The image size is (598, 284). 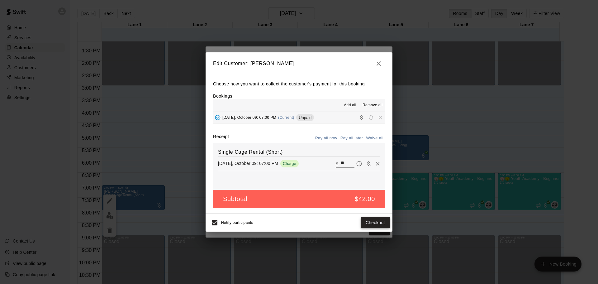 I want to click on button: Remove all, so click(x=373, y=105).